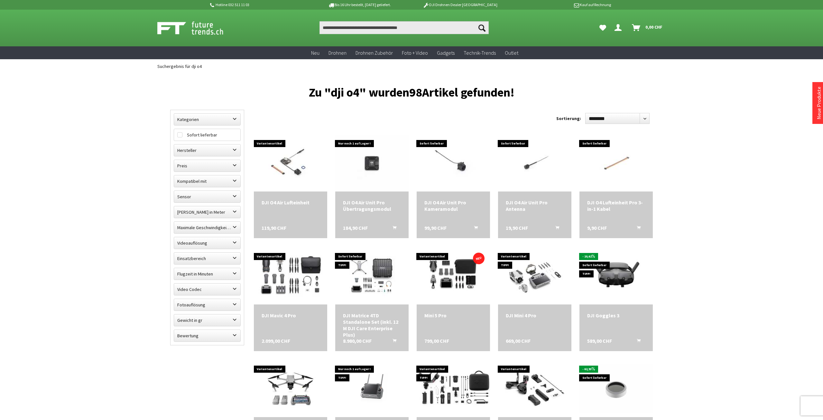 This screenshot has width=823, height=420. I want to click on label: Sofort lieferbar, so click(207, 135).